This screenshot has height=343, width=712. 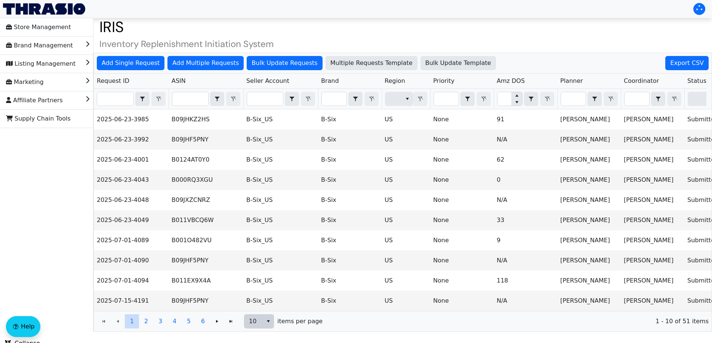 What do you see at coordinates (189, 322) in the screenshot?
I see `button: Page 5` at bounding box center [189, 322].